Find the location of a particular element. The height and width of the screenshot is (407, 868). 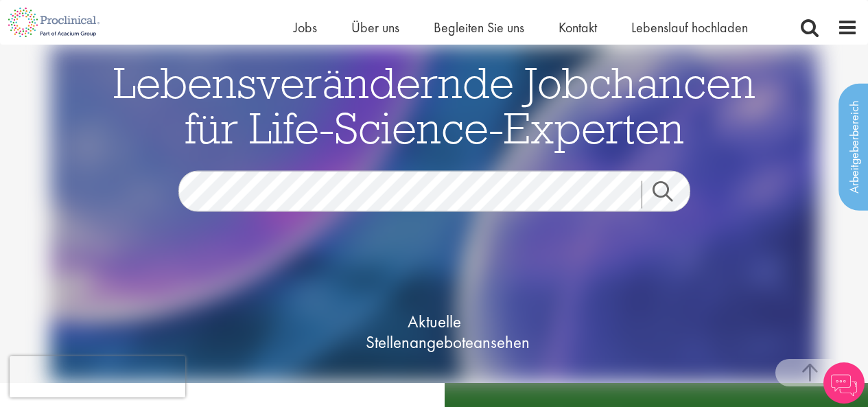

a: Schaltfläche zum Senden der Jobsuche is located at coordinates (670, 195).